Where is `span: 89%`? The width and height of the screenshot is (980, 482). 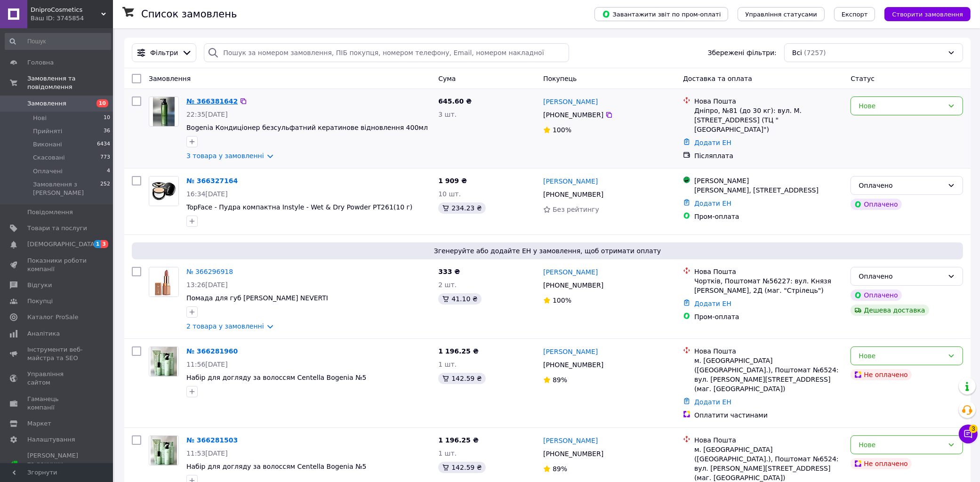
span: 89% is located at coordinates (560, 380).